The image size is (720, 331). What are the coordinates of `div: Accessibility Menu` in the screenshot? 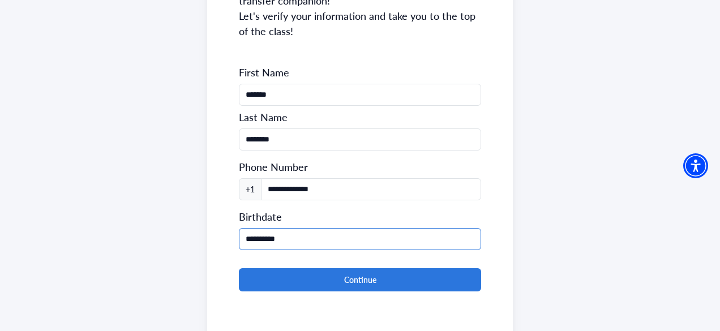 It's located at (695, 166).